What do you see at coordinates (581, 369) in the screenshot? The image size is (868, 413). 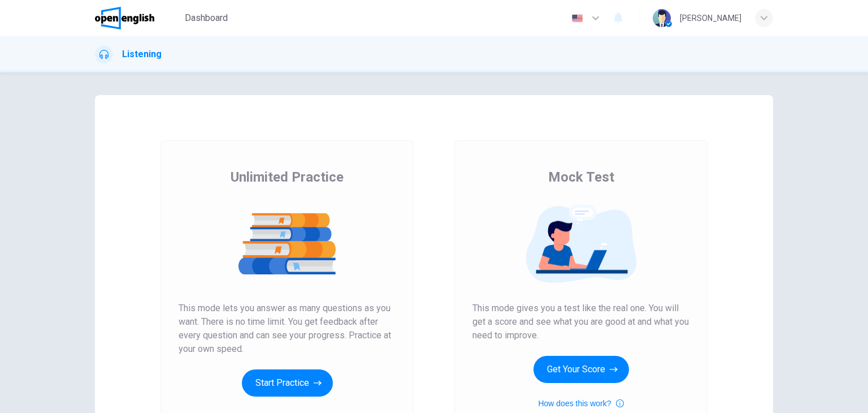 I see `button: Get Your Score` at bounding box center [581, 369].